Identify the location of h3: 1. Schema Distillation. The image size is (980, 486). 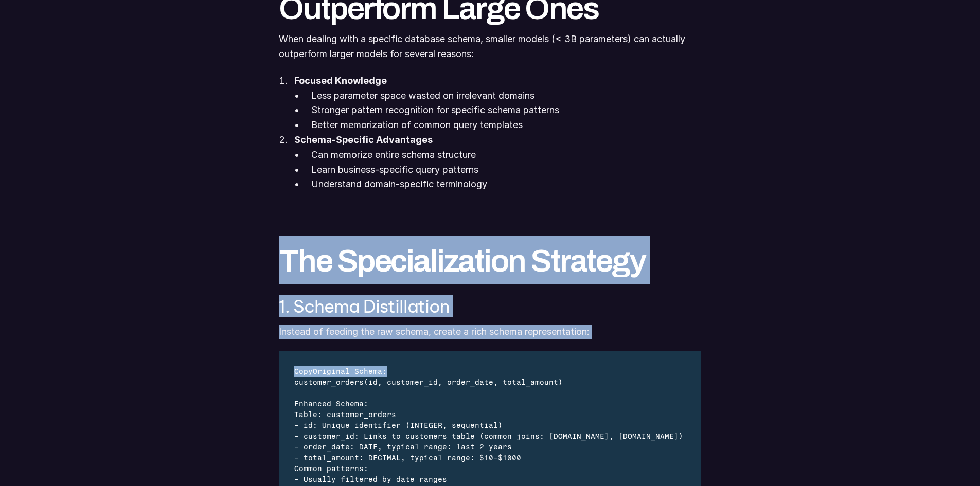
(490, 306).